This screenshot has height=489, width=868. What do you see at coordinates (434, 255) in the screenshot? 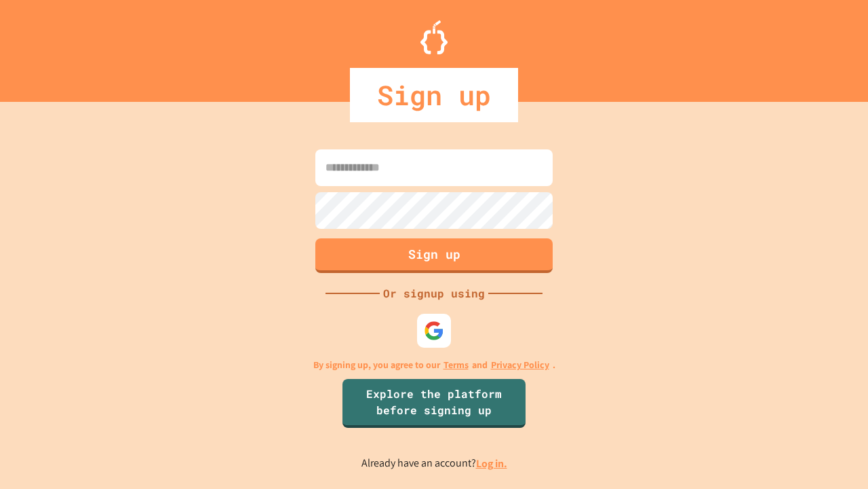
I see `button: Sign up` at bounding box center [434, 255].